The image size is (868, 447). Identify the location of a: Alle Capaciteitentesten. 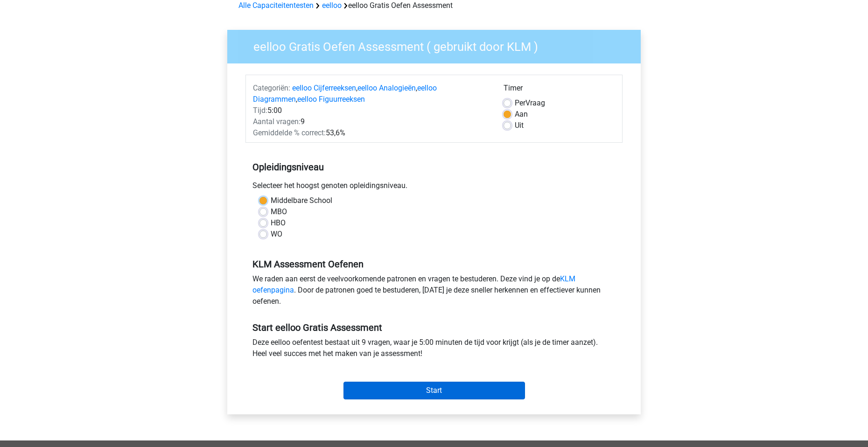
(276, 5).